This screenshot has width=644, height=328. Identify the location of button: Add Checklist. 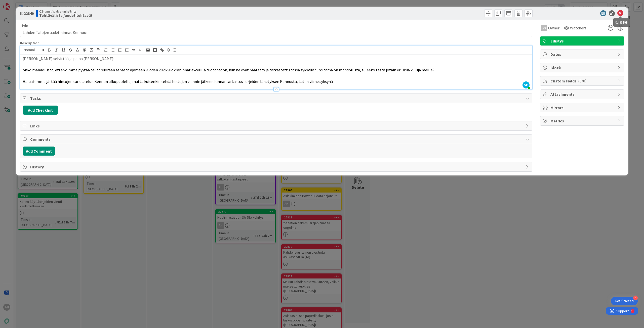
(40, 110).